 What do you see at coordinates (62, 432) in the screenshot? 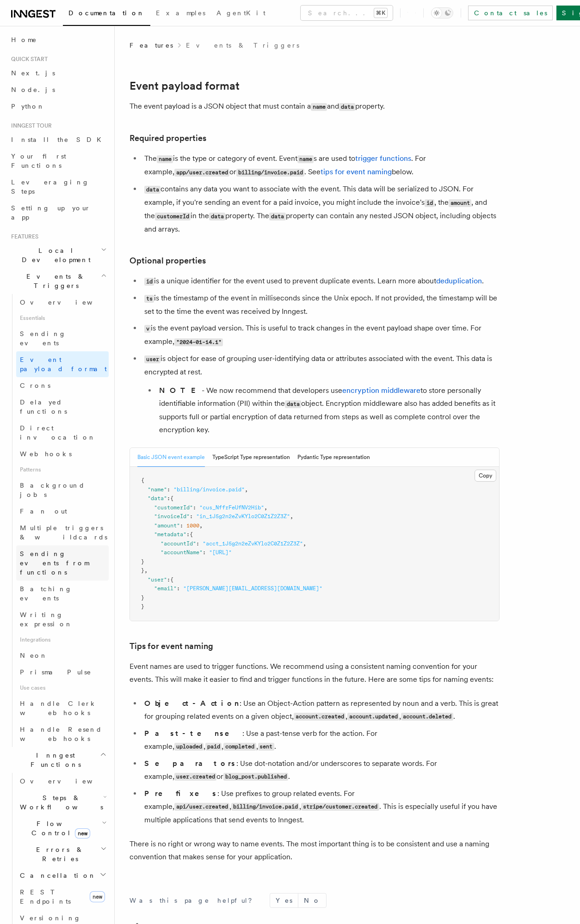
I see `a: Direct invocation` at bounding box center [62, 432].